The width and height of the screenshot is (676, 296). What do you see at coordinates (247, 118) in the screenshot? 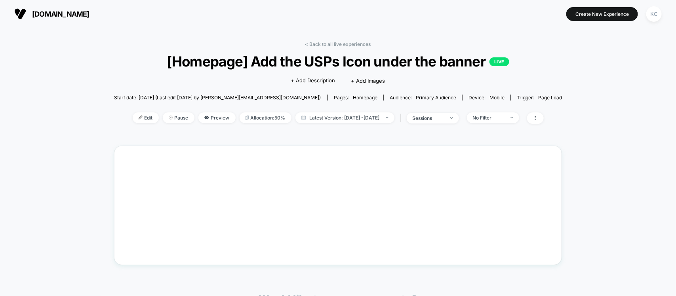
I see `img: rebalance` at bounding box center [247, 118].